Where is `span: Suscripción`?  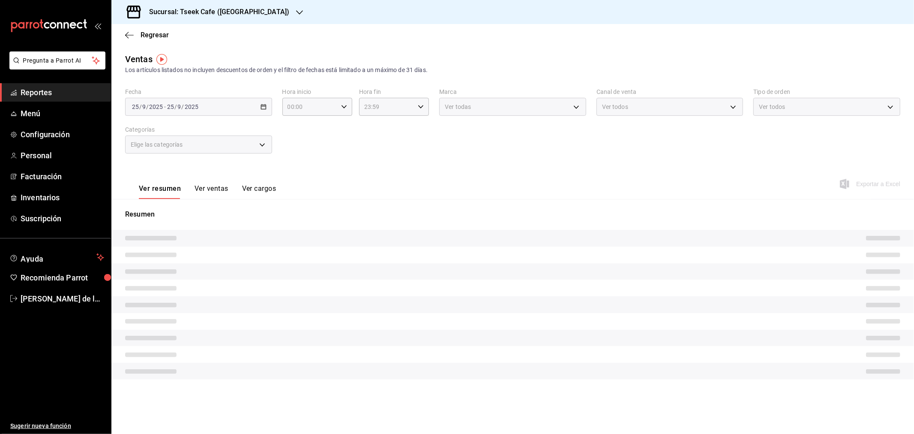 span: Suscripción is located at coordinates (62, 218).